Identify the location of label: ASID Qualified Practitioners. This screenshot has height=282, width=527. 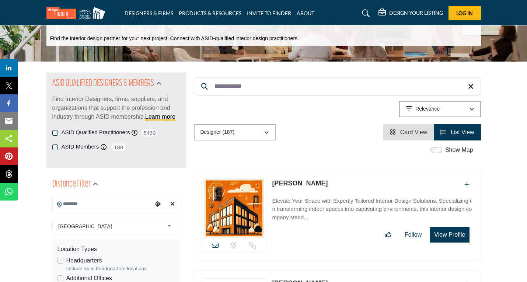
(96, 132).